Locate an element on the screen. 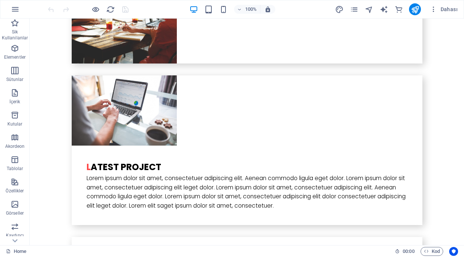  span: Dahası is located at coordinates (443, 9).